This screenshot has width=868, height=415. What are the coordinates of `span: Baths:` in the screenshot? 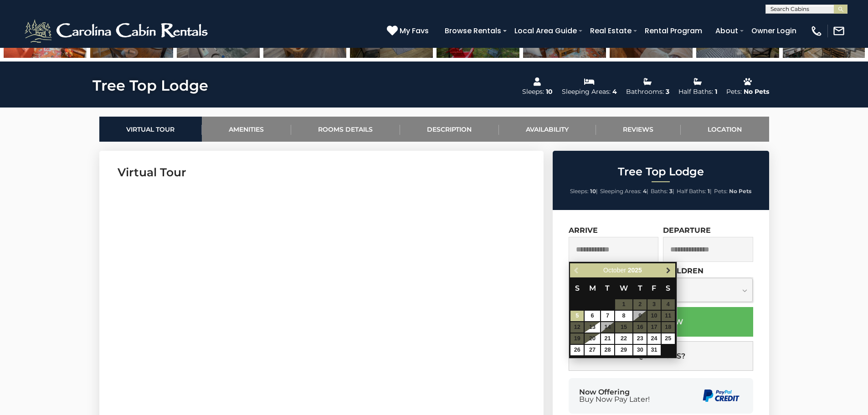 It's located at (660, 191).